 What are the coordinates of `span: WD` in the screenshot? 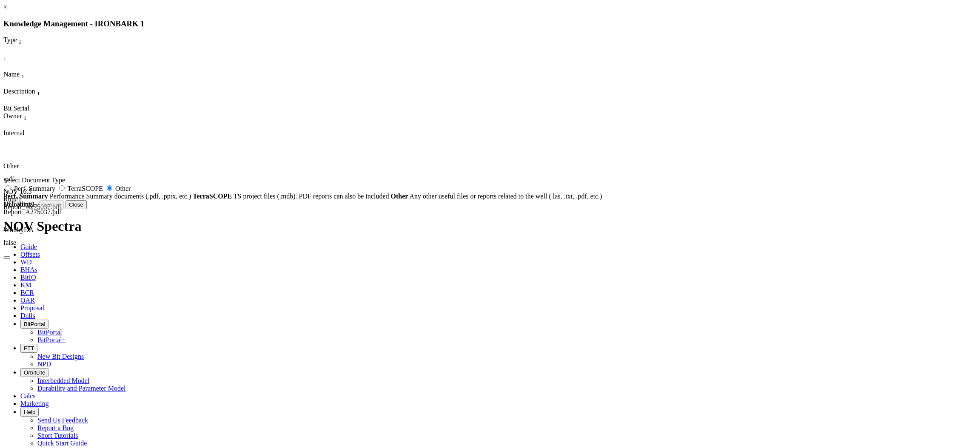 It's located at (26, 262).